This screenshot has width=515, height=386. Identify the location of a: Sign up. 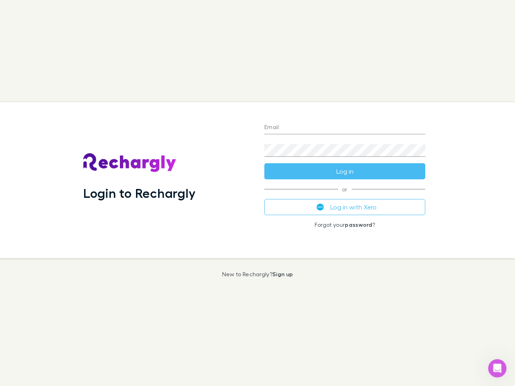
(282, 274).